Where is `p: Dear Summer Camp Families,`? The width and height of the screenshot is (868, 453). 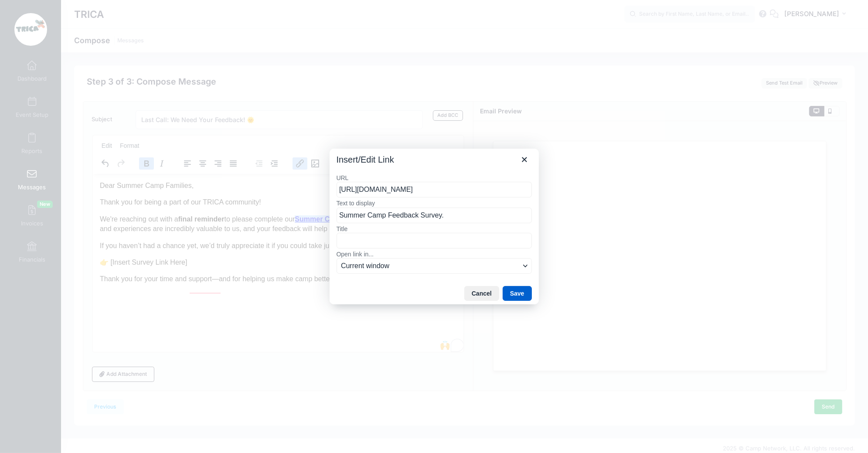 p: Dear Summer Camp Families, is located at coordinates (185, 12).